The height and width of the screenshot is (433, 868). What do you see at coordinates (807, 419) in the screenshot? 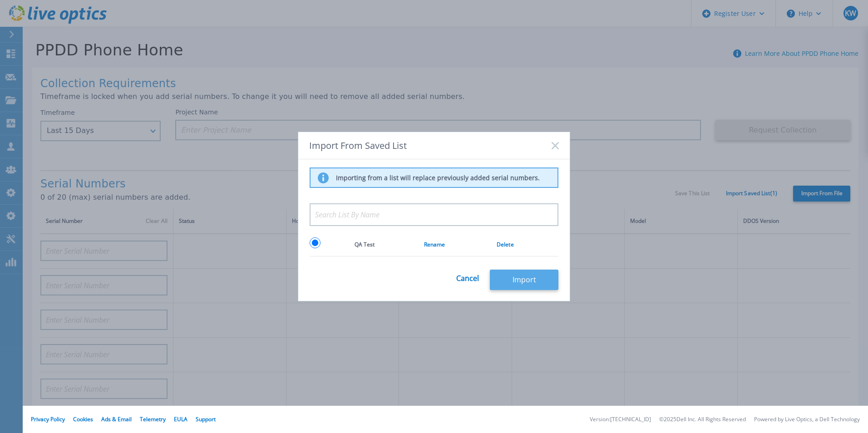
I see `li: Powered by Live Optics, a Dell Technology` at bounding box center [807, 419].